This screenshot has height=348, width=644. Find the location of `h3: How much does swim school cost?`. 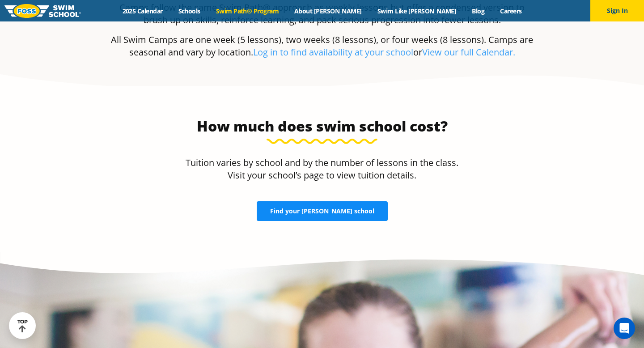

h3: How much does swim school cost? is located at coordinates (322, 126).